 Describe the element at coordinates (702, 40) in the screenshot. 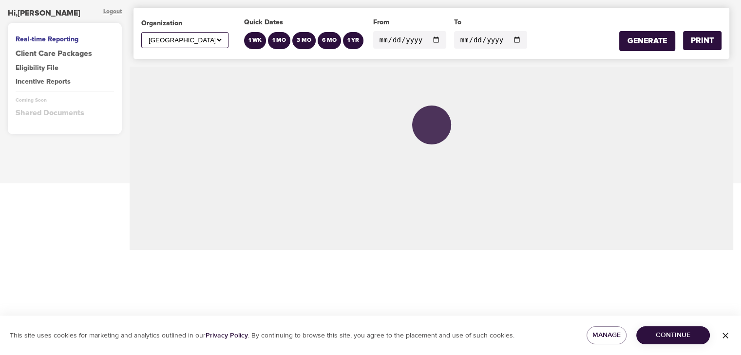

I see `button: PRINT` at that location.